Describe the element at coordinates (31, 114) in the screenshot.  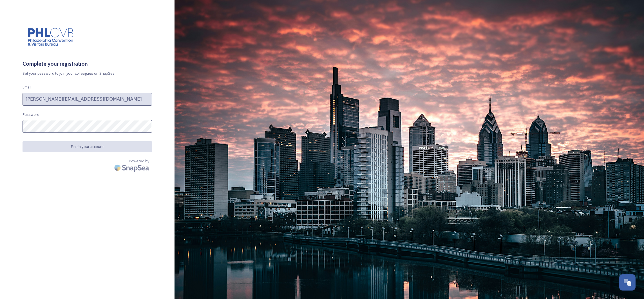
I see `span: Password` at that location.